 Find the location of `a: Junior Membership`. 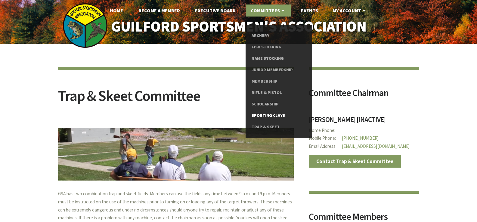

a: Junior Membership is located at coordinates (278, 70).